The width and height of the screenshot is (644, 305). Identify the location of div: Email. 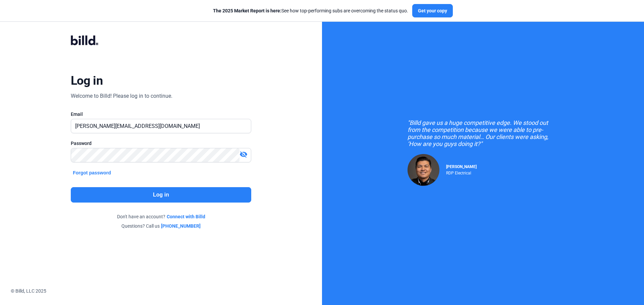
(161, 114).